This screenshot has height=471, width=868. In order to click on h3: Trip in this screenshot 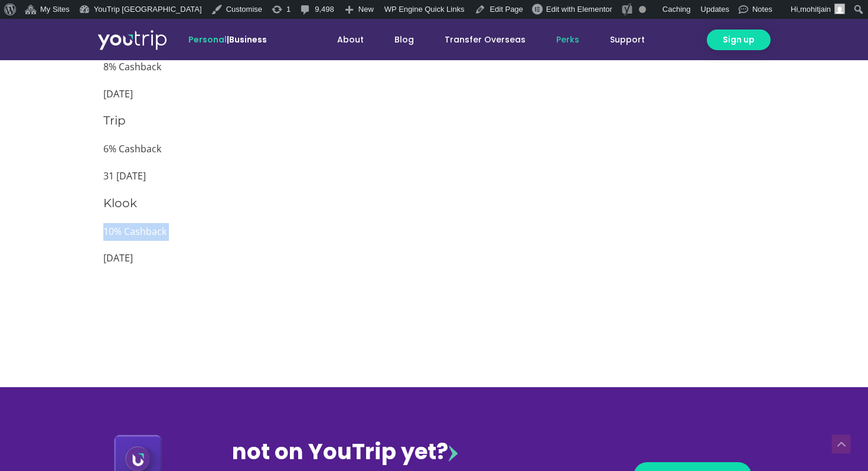, I will do `click(434, 120)`.